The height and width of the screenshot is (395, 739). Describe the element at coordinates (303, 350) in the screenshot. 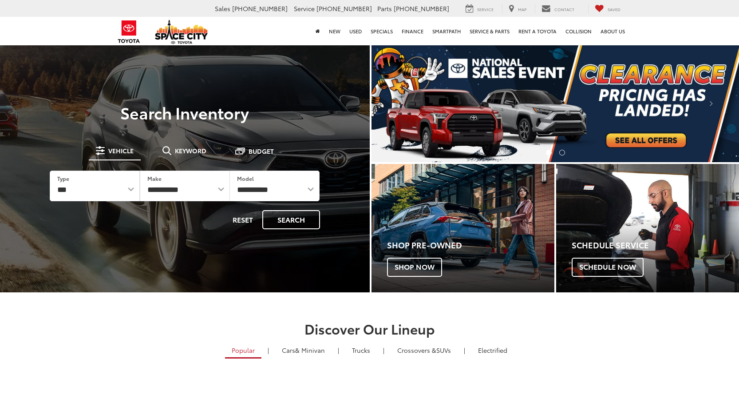

I see `a: Cars` at that location.